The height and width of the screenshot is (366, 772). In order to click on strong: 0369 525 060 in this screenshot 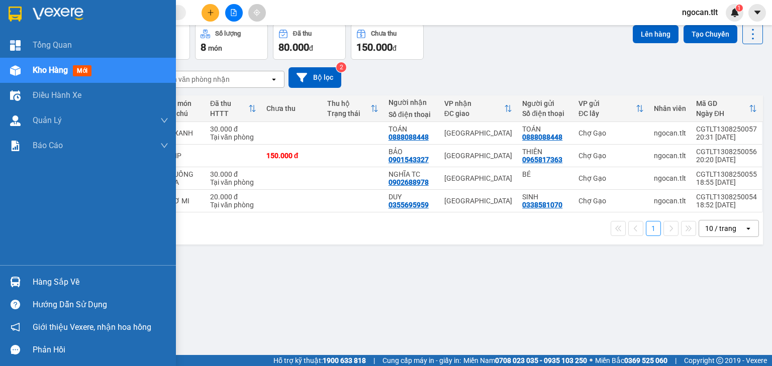, I will do `click(646, 361)`.